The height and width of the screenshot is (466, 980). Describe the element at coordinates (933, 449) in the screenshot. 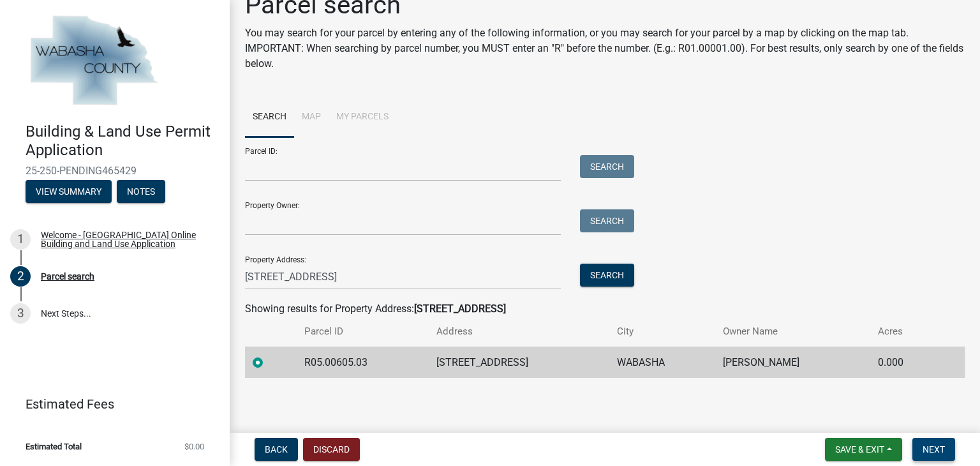

I see `span: Next` at that location.